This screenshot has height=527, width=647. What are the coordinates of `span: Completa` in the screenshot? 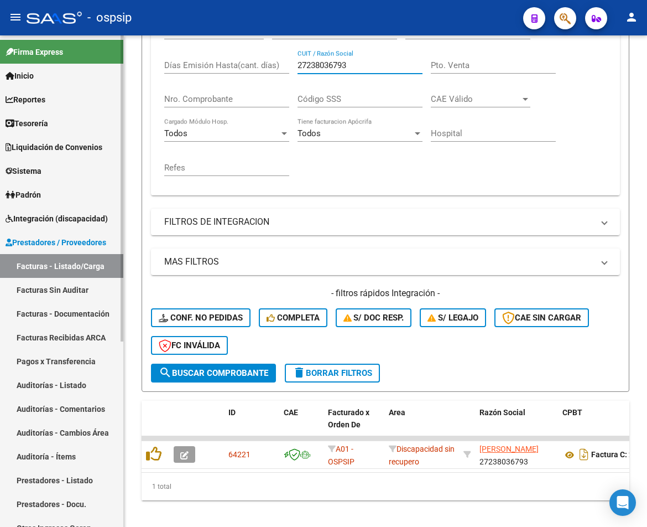 It's located at (293, 317).